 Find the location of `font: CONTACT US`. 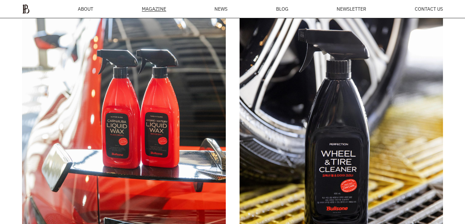

font: CONTACT US is located at coordinates (429, 9).